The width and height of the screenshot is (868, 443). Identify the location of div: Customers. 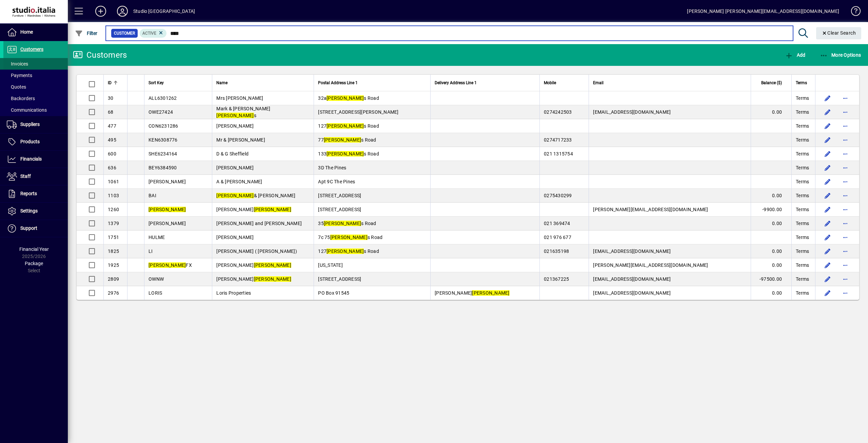
(100, 55).